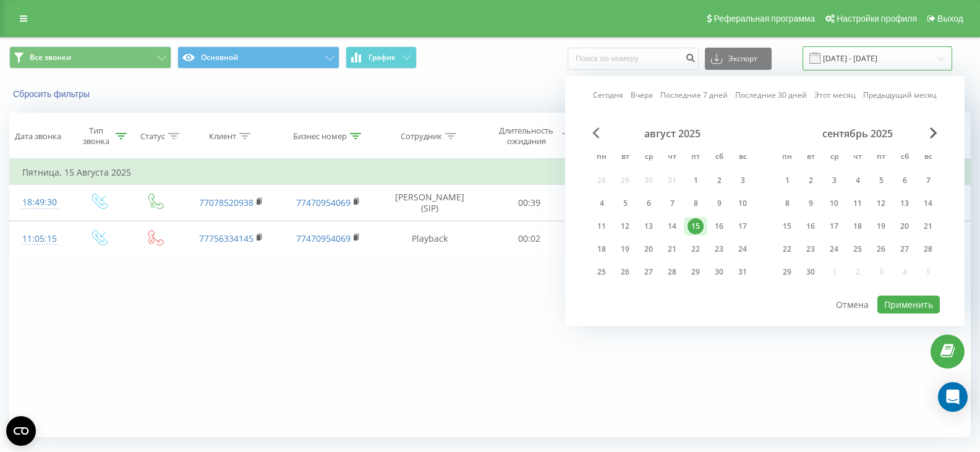 The width and height of the screenshot is (980, 452). What do you see at coordinates (811, 249) in the screenshot?
I see `div: вт 23 сент. 2025 г.` at bounding box center [811, 249].